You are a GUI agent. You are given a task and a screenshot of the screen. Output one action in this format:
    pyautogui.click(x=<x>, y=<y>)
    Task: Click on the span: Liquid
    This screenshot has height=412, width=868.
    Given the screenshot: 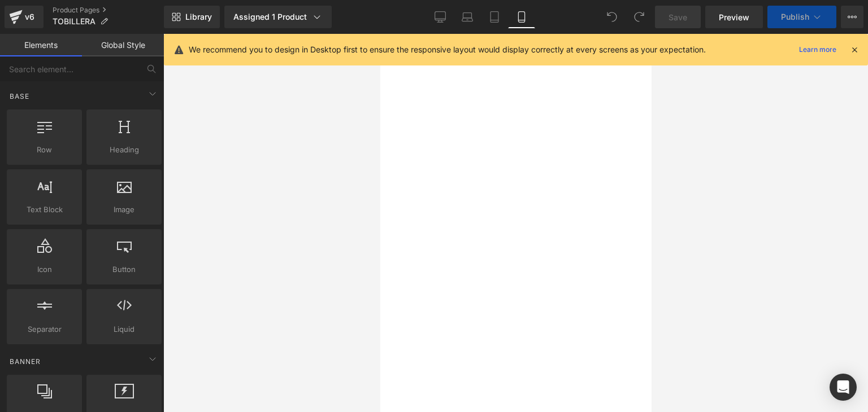 What is the action you would take?
    pyautogui.click(x=124, y=329)
    